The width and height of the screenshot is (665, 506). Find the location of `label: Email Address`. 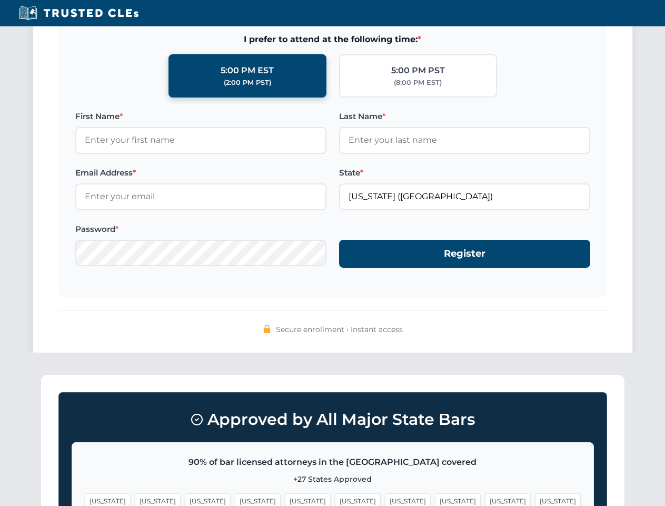

label: Email Address is located at coordinates (201, 173).